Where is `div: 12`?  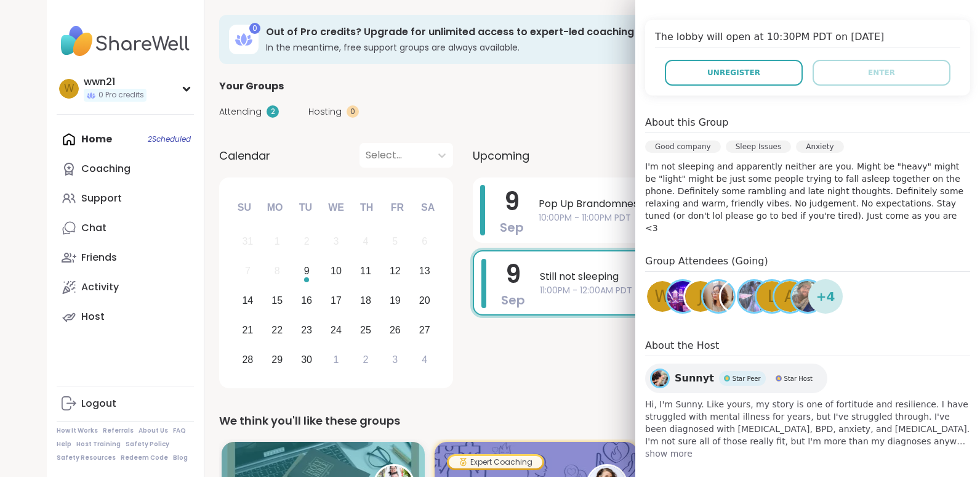
div: 12 is located at coordinates (395, 270).